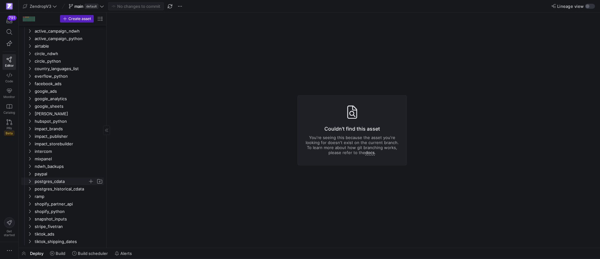 This screenshot has height=259, width=600. Describe the element at coordinates (69, 68) in the screenshot. I see `span: country_languages_list` at that location.